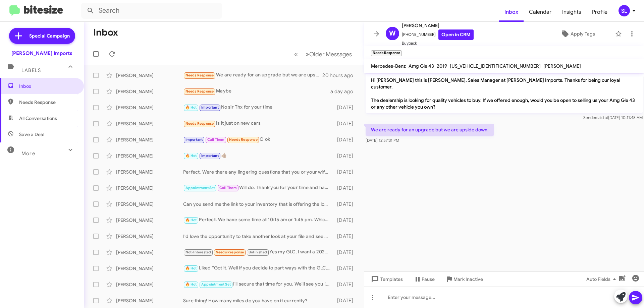  What do you see at coordinates (345, 92) in the screenshot?
I see `div: a day ago` at bounding box center [345, 92].